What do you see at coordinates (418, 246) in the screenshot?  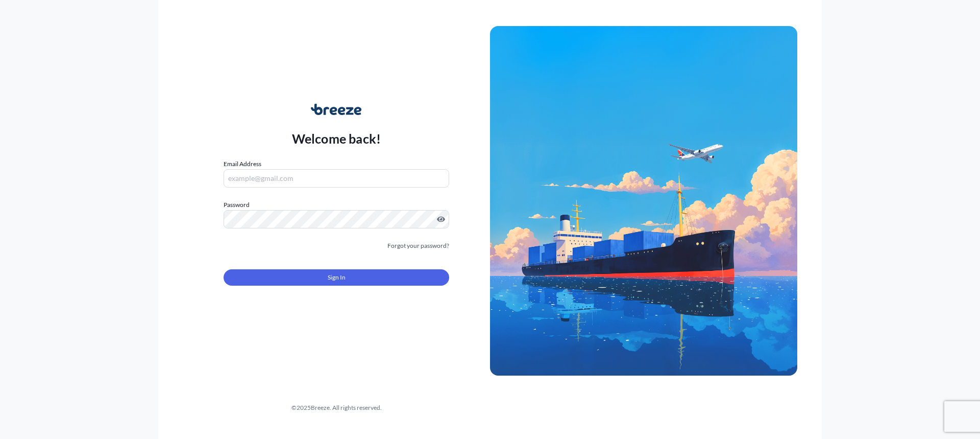 I see `a: Forgot your password?` at bounding box center [418, 246].